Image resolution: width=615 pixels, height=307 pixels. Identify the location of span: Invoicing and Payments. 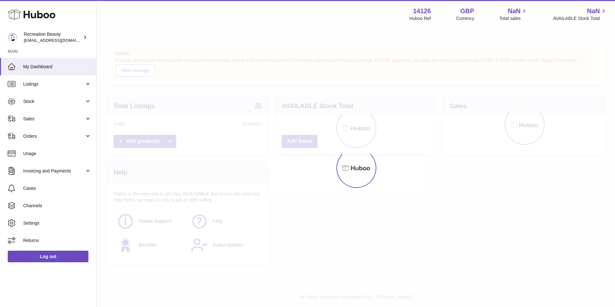
(54, 171).